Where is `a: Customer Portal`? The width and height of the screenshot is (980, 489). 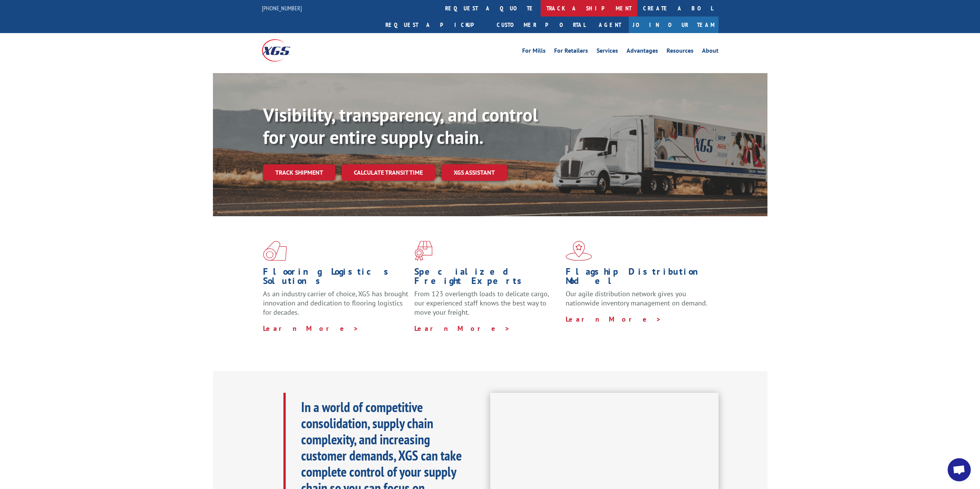
a: Customer Portal is located at coordinates (541, 25).